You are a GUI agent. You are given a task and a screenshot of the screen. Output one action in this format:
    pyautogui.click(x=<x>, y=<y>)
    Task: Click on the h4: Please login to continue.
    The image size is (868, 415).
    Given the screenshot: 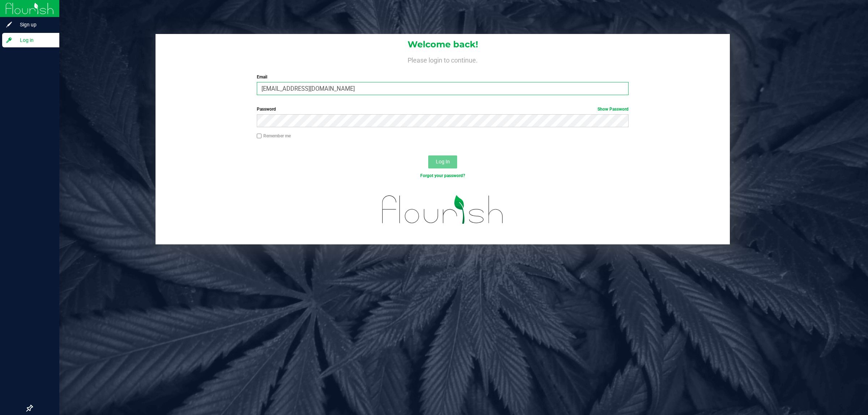 What is the action you would take?
    pyautogui.click(x=442, y=59)
    